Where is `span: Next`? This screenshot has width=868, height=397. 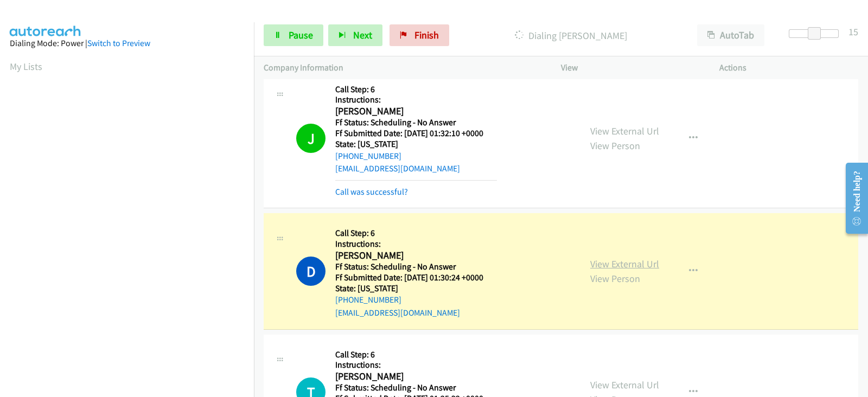
span: Next is located at coordinates (362, 35).